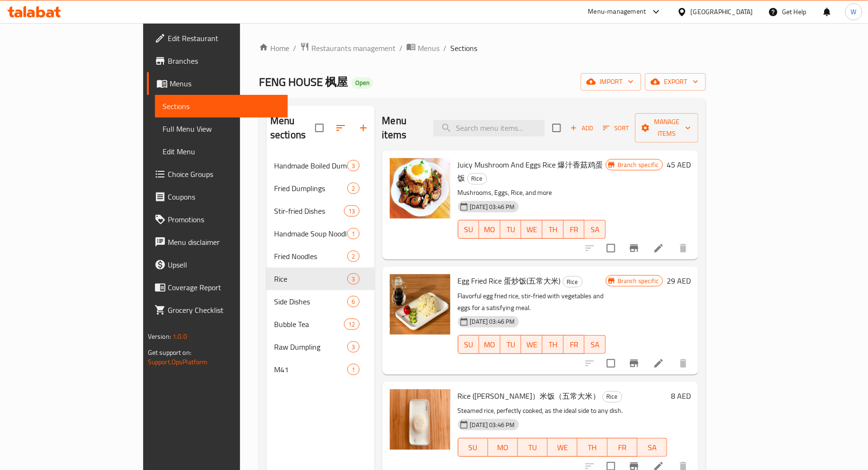 Image resolution: width=868 pixels, height=470 pixels. What do you see at coordinates (532, 192) in the screenshot?
I see `p: Mushrooms, Eggs, Rice, and more` at bounding box center [532, 192].